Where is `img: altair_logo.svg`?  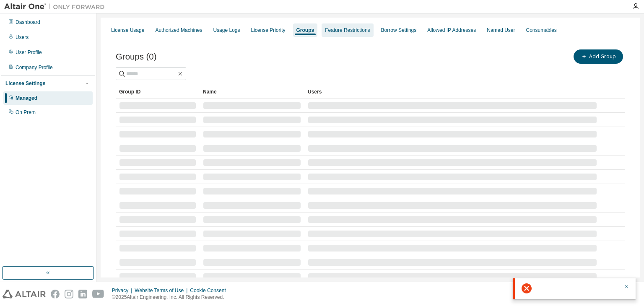
img: altair_logo.svg is located at coordinates (24, 294).